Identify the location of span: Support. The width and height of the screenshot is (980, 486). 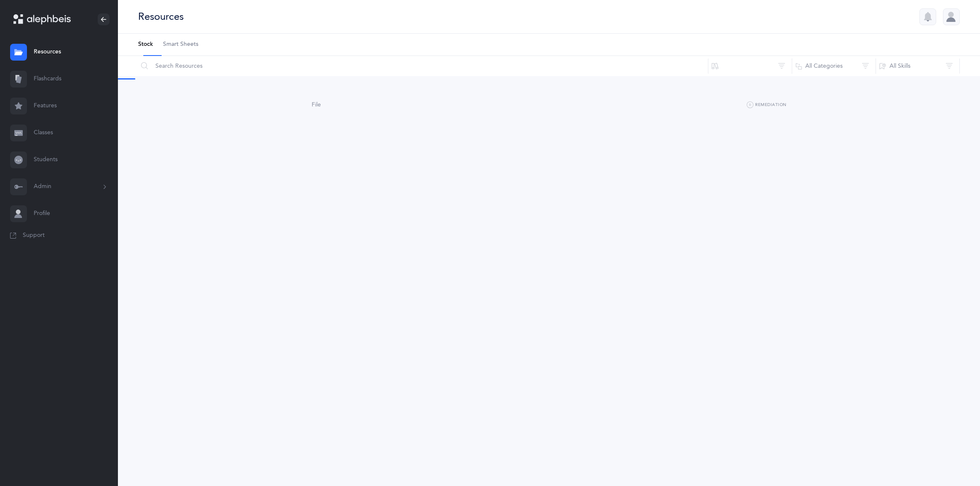
(34, 236).